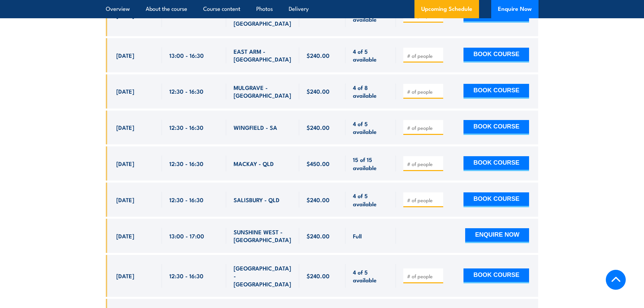 Image resolution: width=644 pixels, height=308 pixels. Describe the element at coordinates (370, 91) in the screenshot. I see `span: 4 of 8 available` at that location.